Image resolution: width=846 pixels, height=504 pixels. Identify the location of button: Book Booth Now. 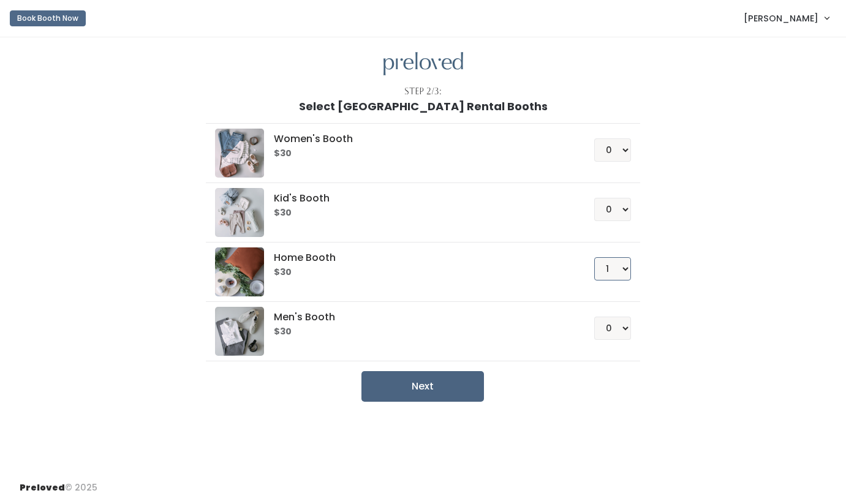
(47, 19).